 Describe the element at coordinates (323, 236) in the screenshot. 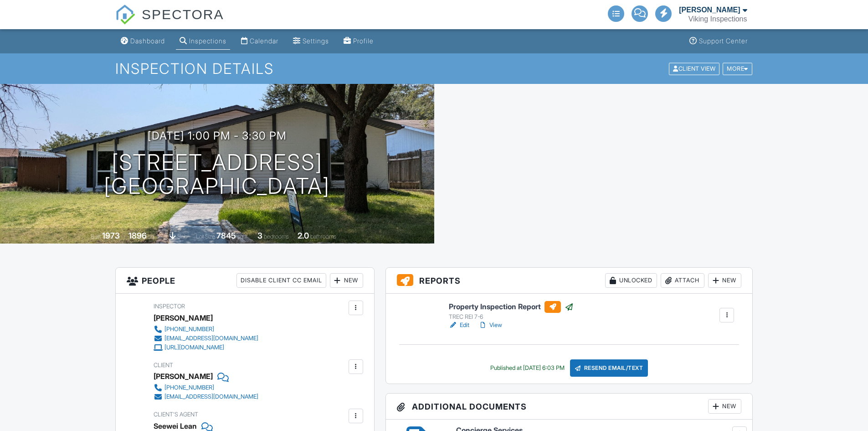

I see `span: bathrooms` at that location.